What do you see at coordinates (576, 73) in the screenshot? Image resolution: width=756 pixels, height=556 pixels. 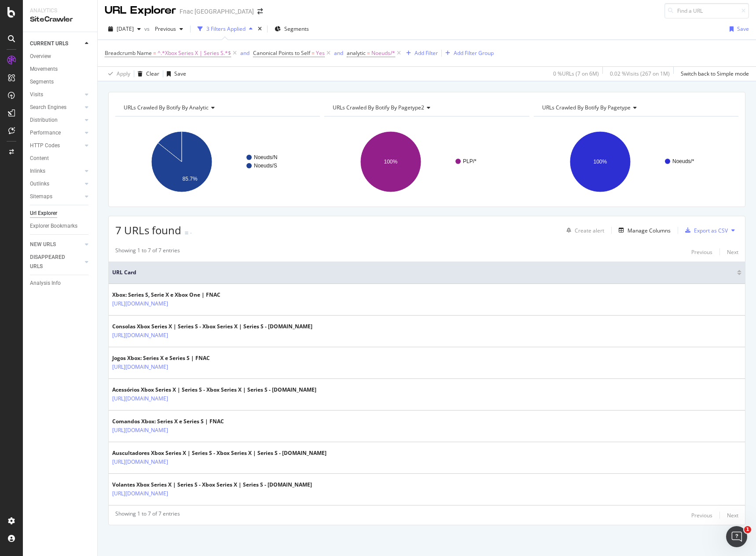 I see `div: 0 % URLs ( 7 on 6M )` at bounding box center [576, 73].